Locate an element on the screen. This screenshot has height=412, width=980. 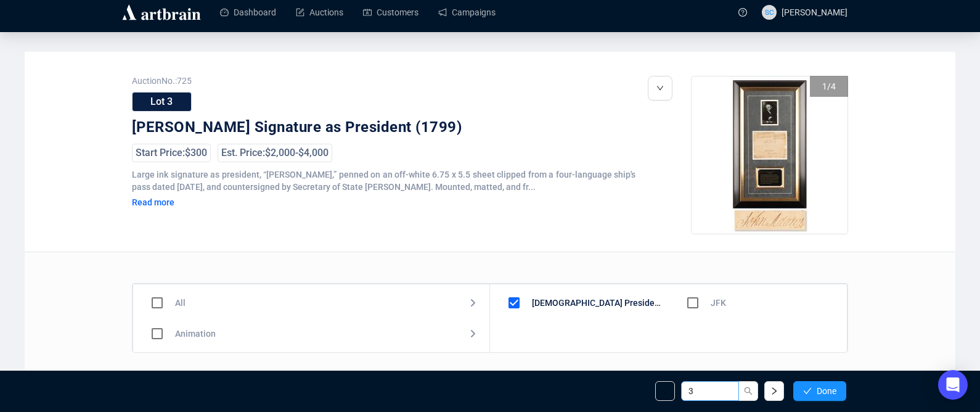
img: logo is located at coordinates (161, 12).